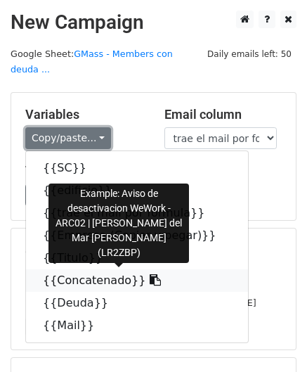 This screenshot has width=307, height=372. Describe the element at coordinates (137, 280) in the screenshot. I see `a: {{Concatenado}}` at that location.